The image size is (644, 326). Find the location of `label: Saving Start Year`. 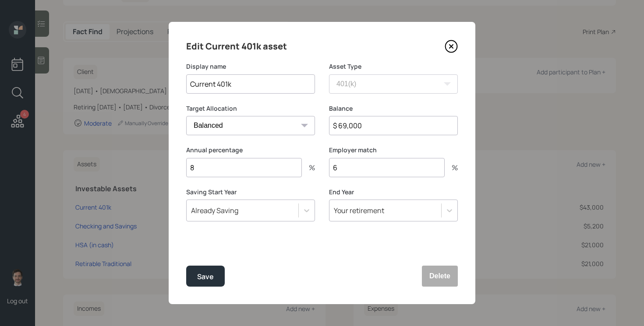

label: Saving Start Year is located at coordinates (250, 192).